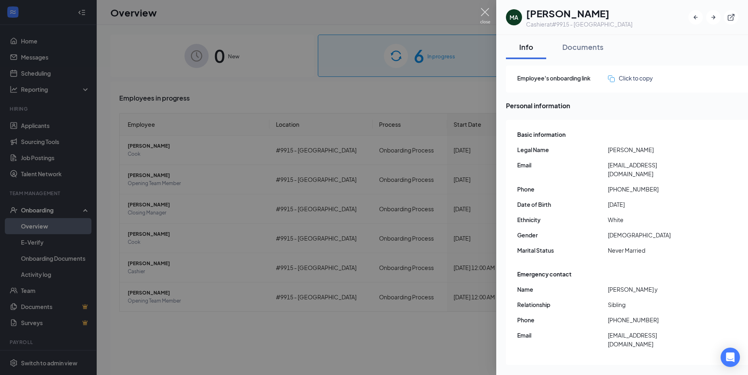 The width and height of the screenshot is (748, 375). Describe the element at coordinates (526, 47) in the screenshot. I see `div: Info` at that location.